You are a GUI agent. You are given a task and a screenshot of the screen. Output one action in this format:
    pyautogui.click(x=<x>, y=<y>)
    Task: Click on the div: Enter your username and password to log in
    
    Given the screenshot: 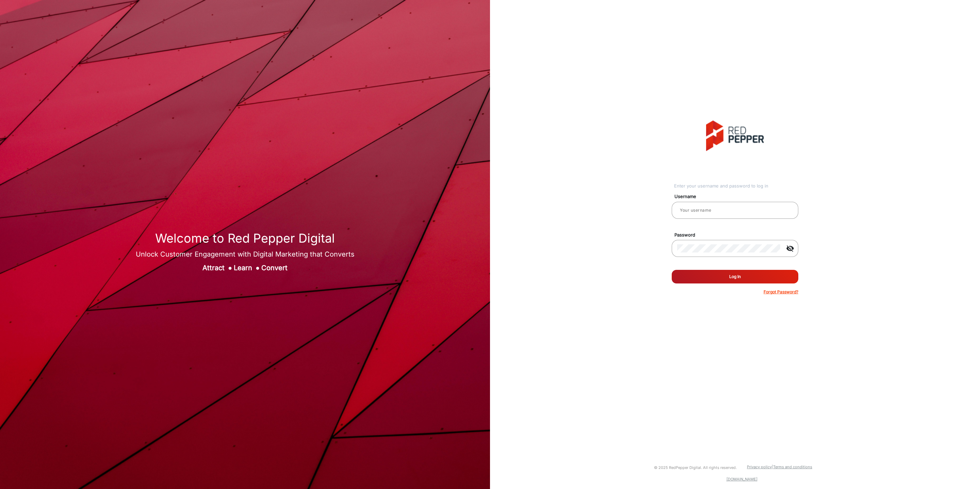 What is the action you would take?
    pyautogui.click(x=736, y=187)
    